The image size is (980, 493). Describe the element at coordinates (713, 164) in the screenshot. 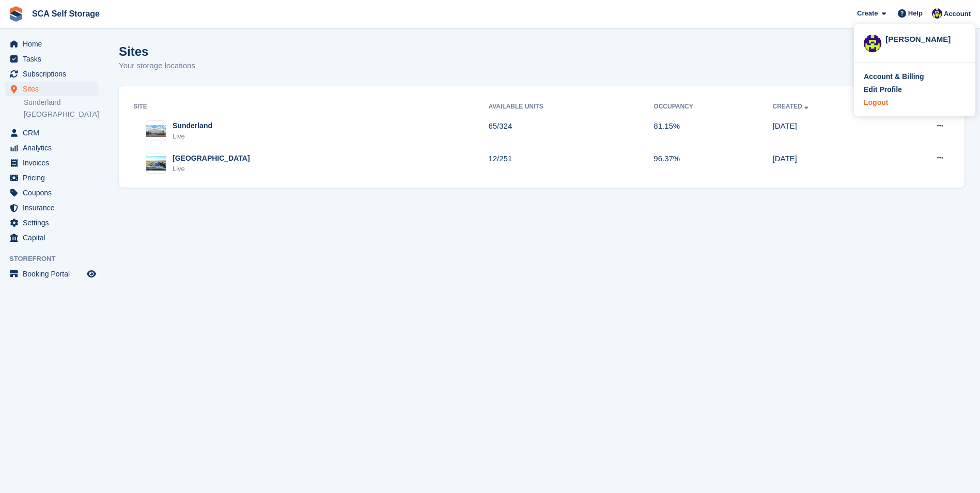

I see `td: 96.37%` at that location.